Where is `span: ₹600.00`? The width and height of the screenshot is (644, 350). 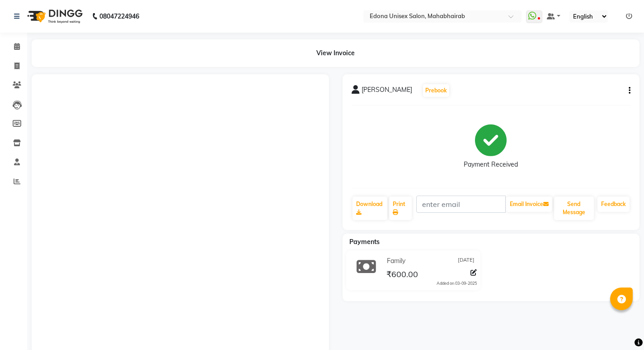 span: ₹600.00 is located at coordinates (402, 275).